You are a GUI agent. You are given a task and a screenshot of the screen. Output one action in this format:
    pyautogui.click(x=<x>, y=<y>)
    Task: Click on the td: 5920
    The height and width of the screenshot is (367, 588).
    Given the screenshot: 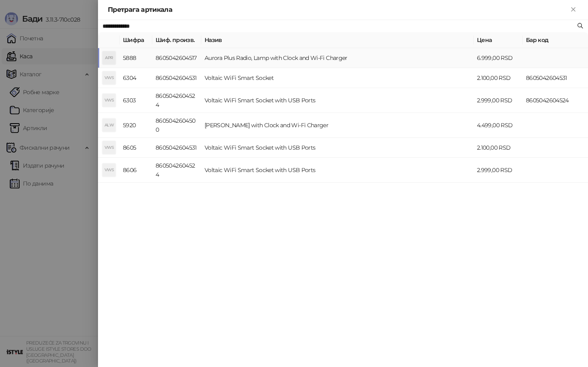 What is the action you would take?
    pyautogui.click(x=136, y=125)
    